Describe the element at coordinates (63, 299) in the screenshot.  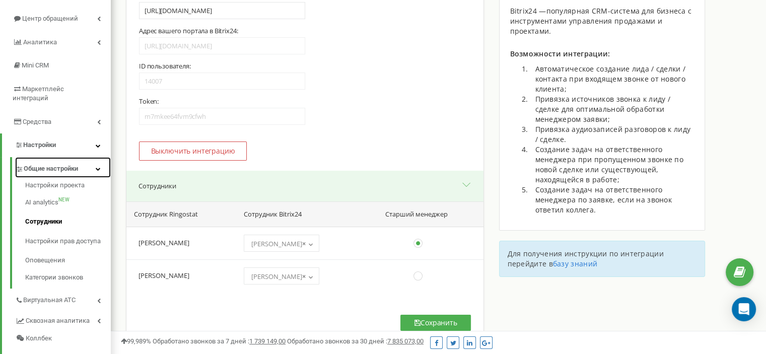
I see `a: Виртуальная АТС` at that location.